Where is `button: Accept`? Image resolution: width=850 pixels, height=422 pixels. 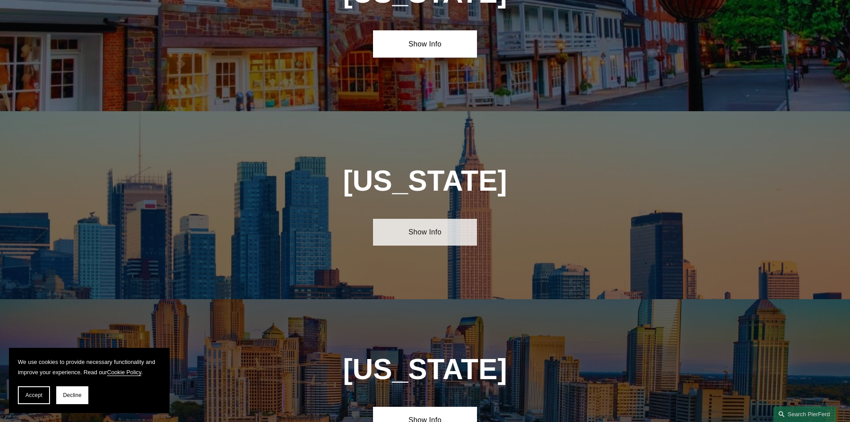 button: Accept is located at coordinates (34, 395).